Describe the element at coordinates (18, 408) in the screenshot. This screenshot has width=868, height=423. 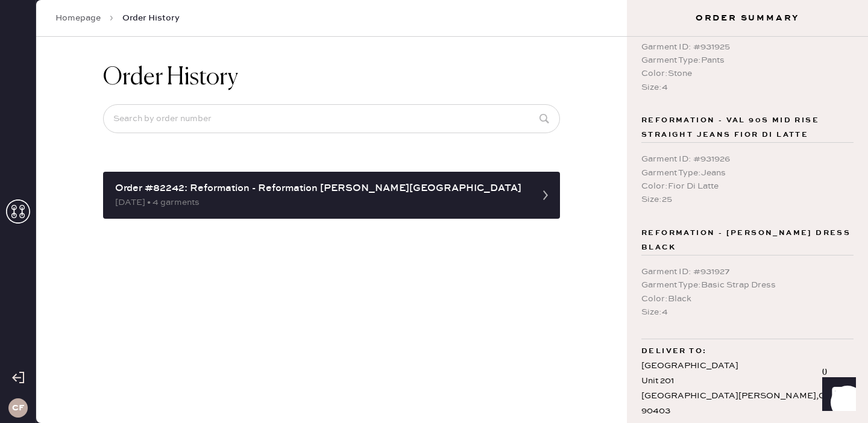
I see `h3: CF` at that location.